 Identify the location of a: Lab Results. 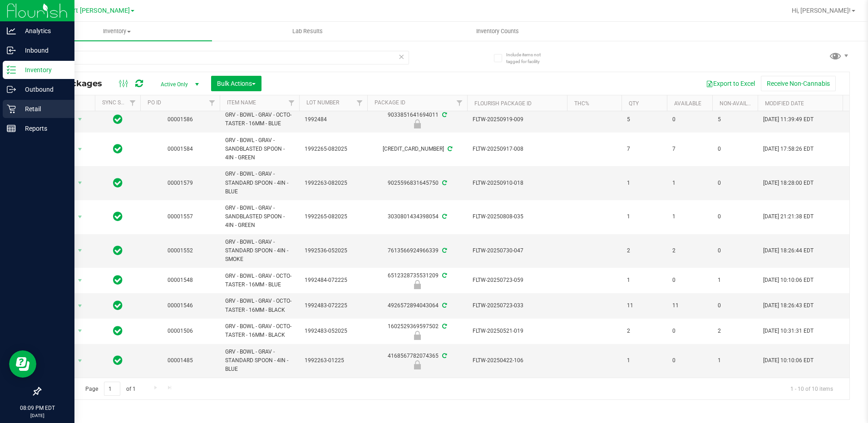
(307, 31).